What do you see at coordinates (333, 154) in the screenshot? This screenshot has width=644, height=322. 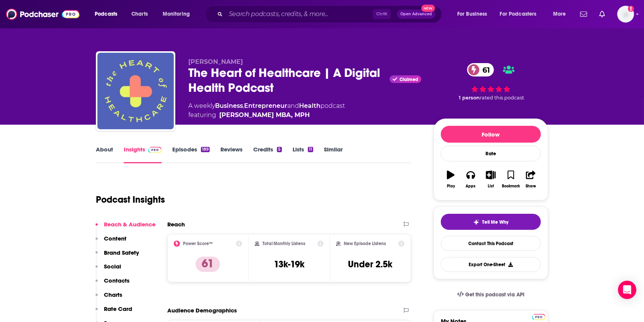 I see `a: Similar` at bounding box center [333, 154].